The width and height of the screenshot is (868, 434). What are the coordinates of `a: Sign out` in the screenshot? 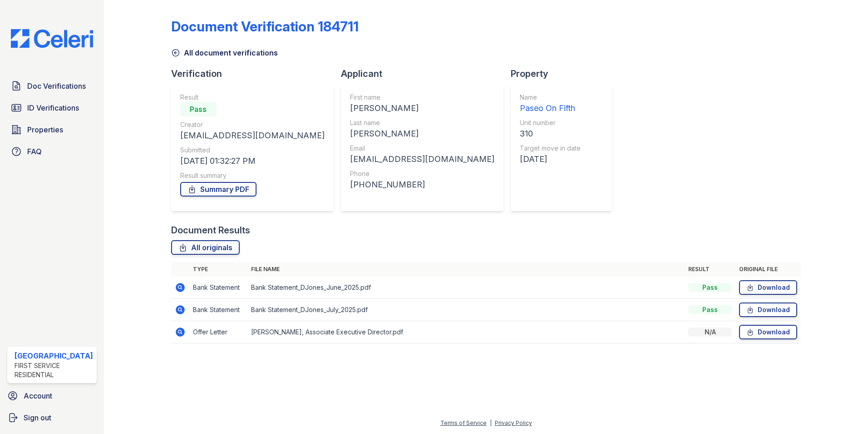 It's located at (51, 417).